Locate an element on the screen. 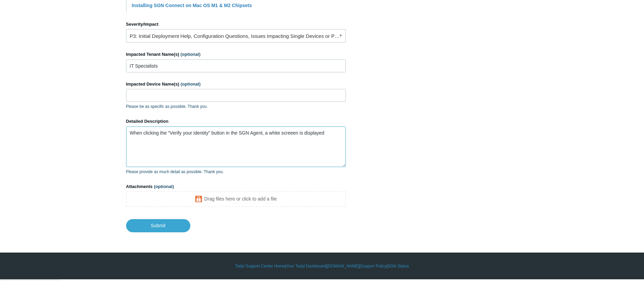 The image size is (644, 281). p: Please be as specific as possible. Thank you. is located at coordinates (236, 107).